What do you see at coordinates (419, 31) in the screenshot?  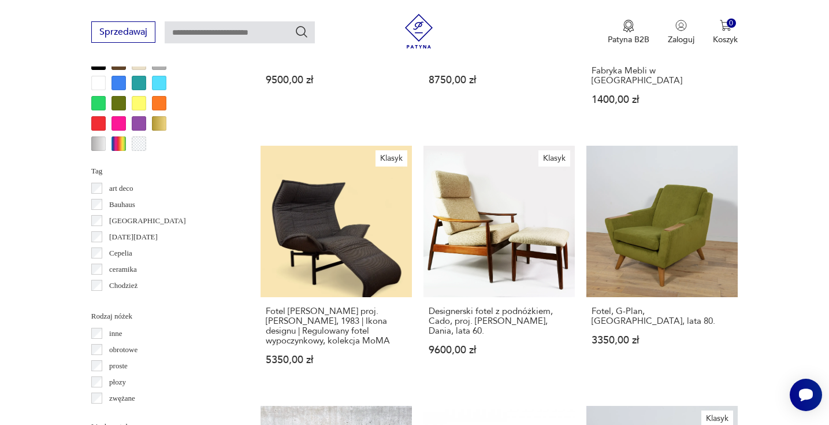 I see `img: Patyna - sklep z meblami i dekoracjami vintage` at bounding box center [419, 31].